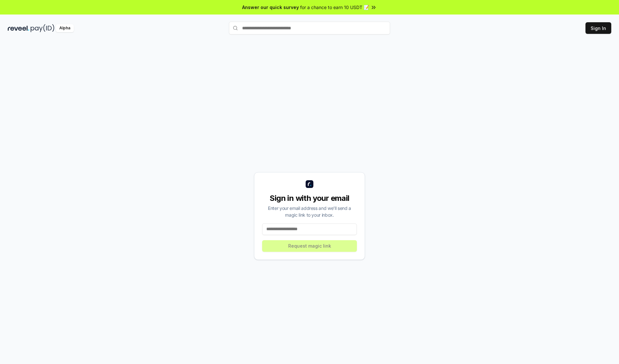  Describe the element at coordinates (18, 28) in the screenshot. I see `img: reveel_dark` at that location.